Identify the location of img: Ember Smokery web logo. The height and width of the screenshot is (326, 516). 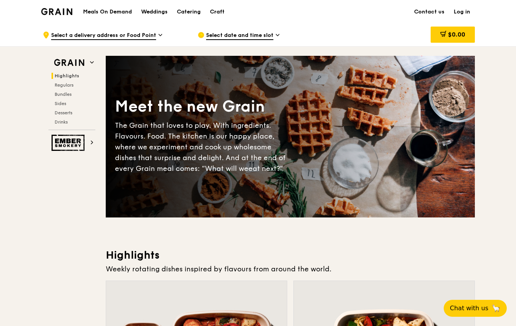
(69, 143).